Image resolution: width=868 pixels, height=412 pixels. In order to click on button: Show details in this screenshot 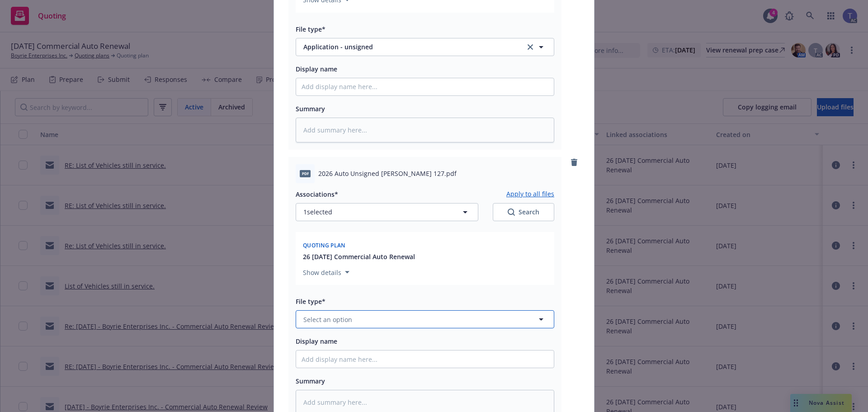, I will do `click(327, 273)`.